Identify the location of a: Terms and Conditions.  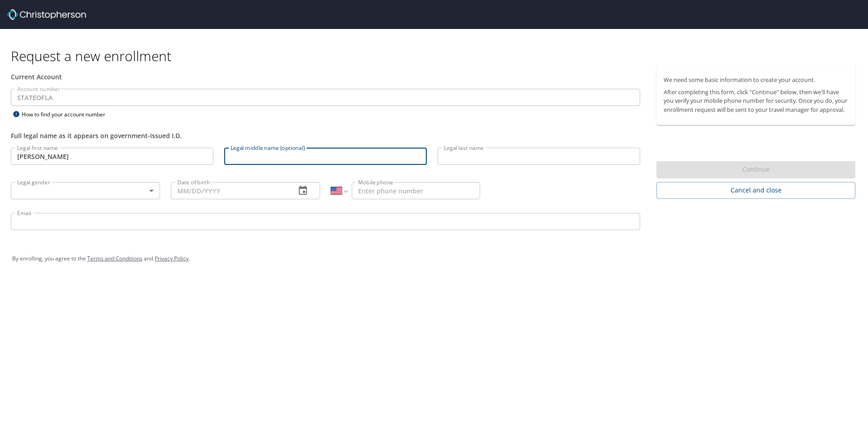
(115, 258).